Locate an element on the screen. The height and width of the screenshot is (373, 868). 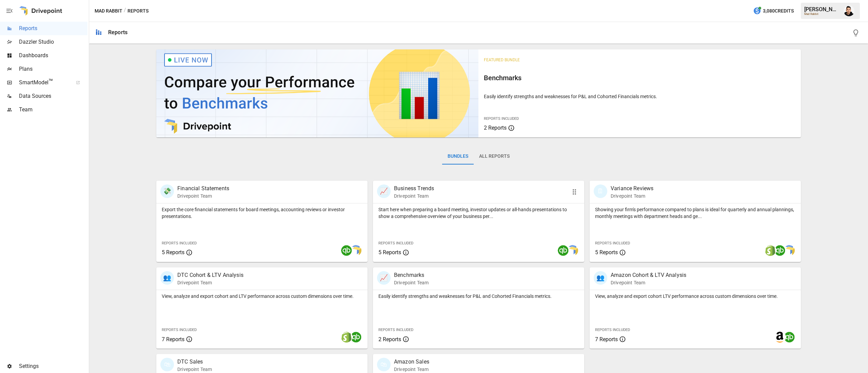
p: Business Trends is located at coordinates (414, 188).